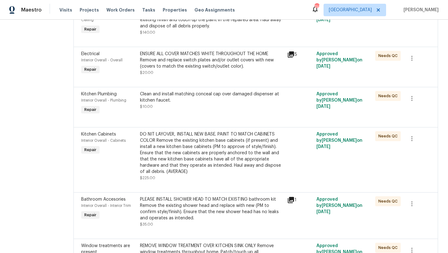 This screenshot has width=448, height=253. I want to click on span: Kitchen Plumbing, so click(99, 94).